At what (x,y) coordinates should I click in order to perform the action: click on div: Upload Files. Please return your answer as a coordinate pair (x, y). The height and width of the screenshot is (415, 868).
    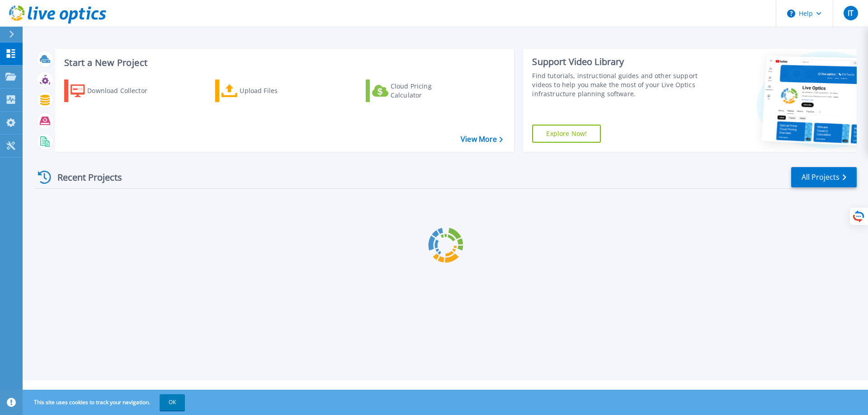
    Looking at the image, I should click on (276, 91).